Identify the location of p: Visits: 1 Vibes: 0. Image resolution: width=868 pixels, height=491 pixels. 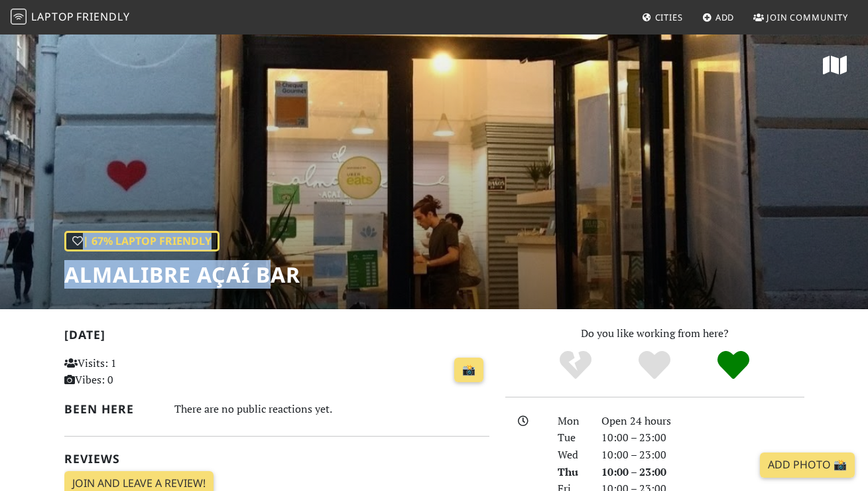
(130, 371).